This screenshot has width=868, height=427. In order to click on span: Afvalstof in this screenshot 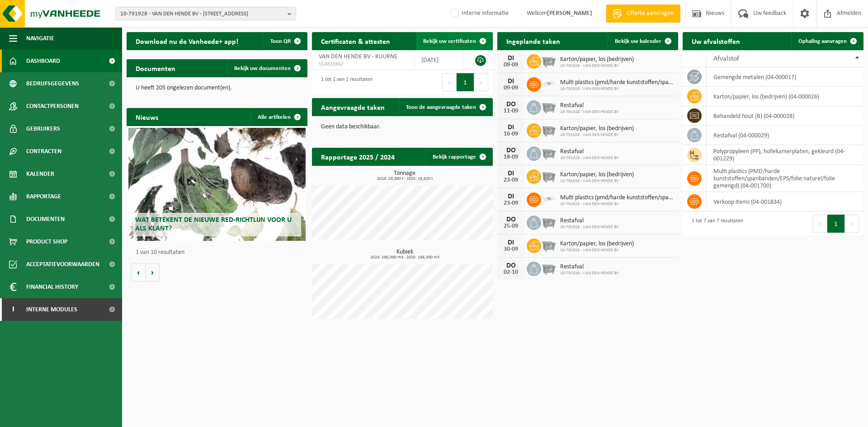, I will do `click(726, 59)`.